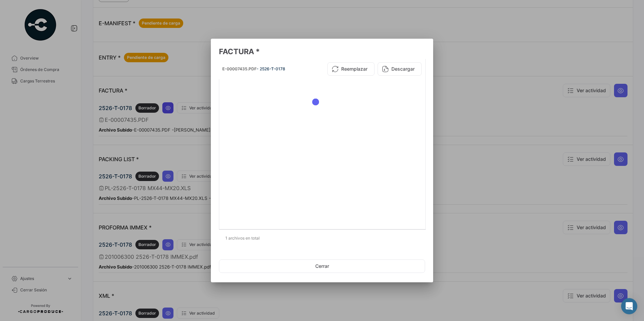  Describe the element at coordinates (239, 69) in the screenshot. I see `span: E-00007435.PDF` at that location.